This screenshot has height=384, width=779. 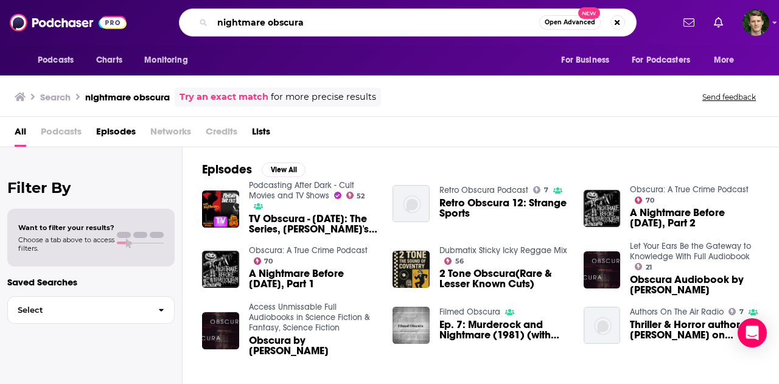 What do you see at coordinates (470, 312) in the screenshot?
I see `a: Filmed Obscura` at bounding box center [470, 312].